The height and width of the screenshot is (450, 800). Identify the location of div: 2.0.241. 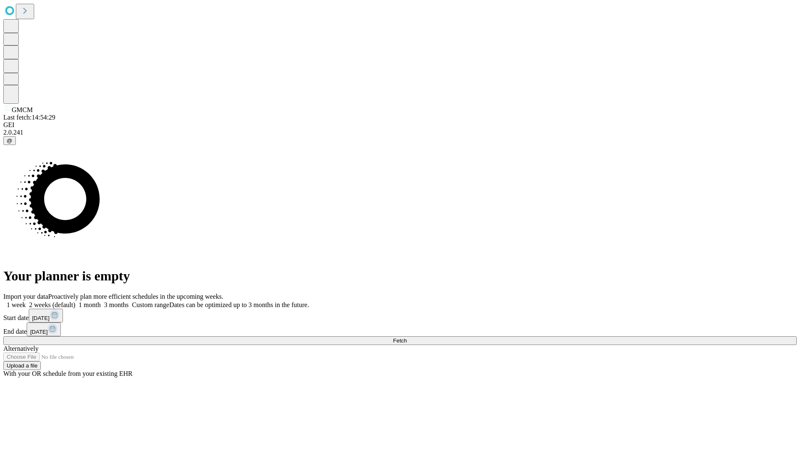
(400, 133).